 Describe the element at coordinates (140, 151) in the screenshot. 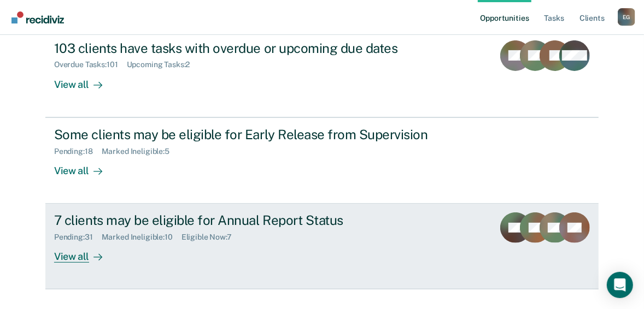

I see `div: Marked Ineligible : 5` at that location.